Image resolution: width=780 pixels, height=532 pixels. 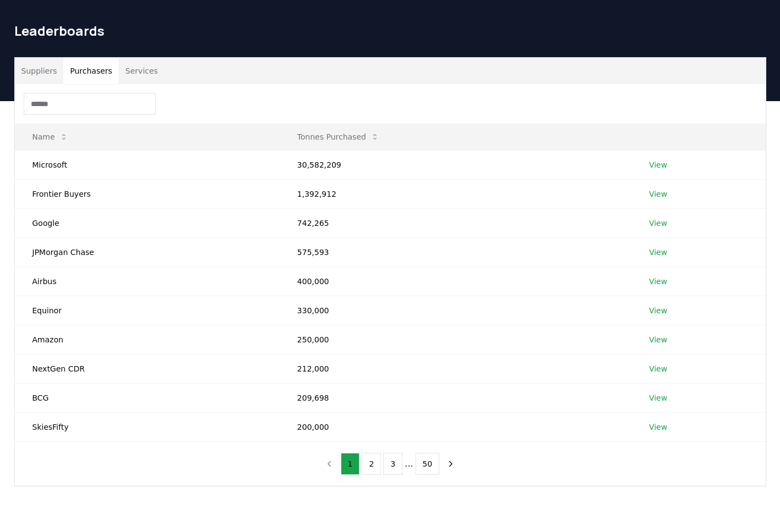 I want to click on td: Amazon, so click(x=147, y=339).